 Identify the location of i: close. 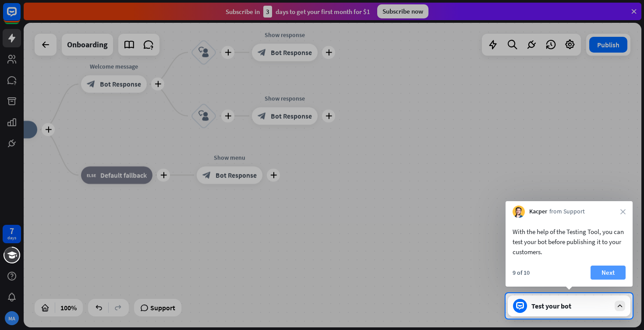
(623, 211).